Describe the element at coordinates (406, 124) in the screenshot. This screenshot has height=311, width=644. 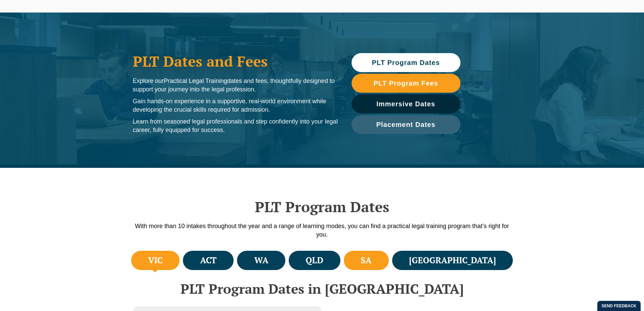
I see `span: Placement Dates` at that location.